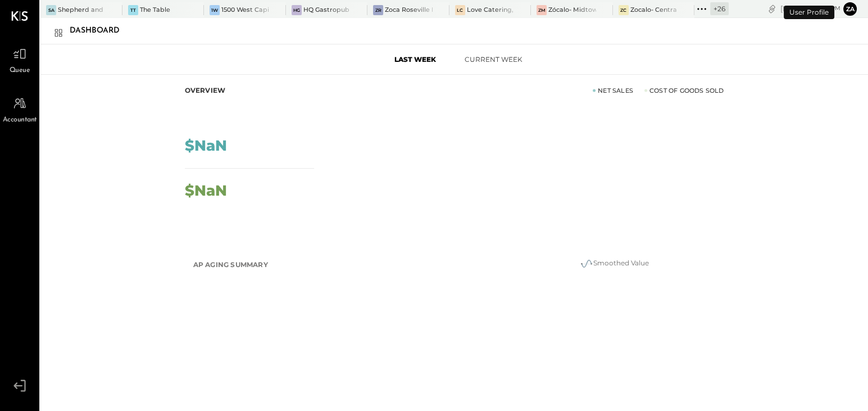 The height and width of the screenshot is (411, 868). What do you see at coordinates (809, 12) in the screenshot?
I see `div: User Profile` at bounding box center [809, 12].